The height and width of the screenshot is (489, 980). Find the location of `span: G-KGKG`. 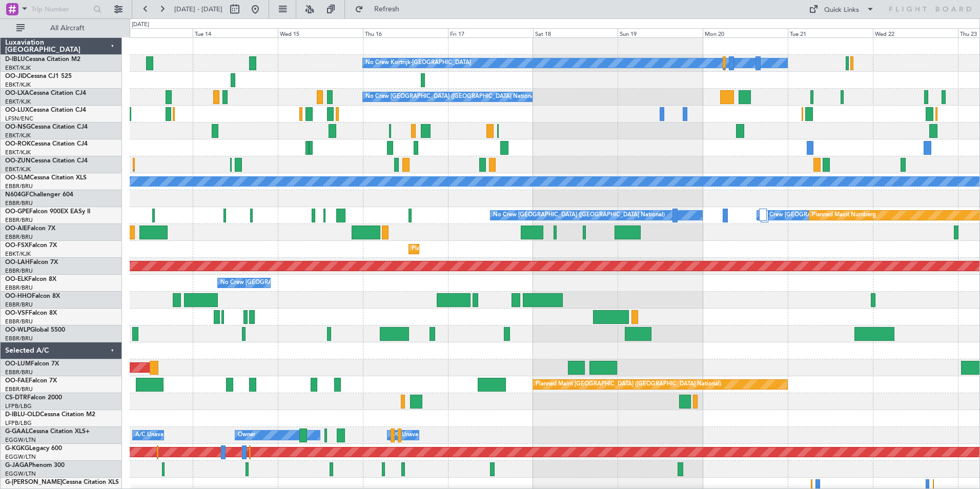

span: G-KGKG is located at coordinates (17, 448).